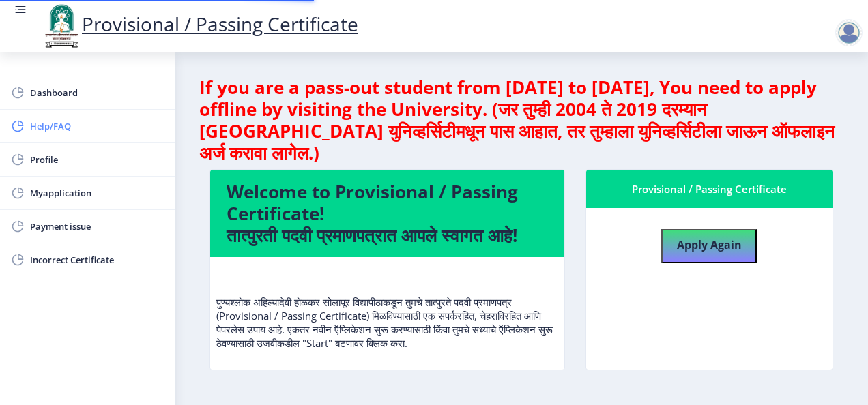 The height and width of the screenshot is (405, 868). Describe the element at coordinates (97, 126) in the screenshot. I see `span: Help/FAQ` at that location.